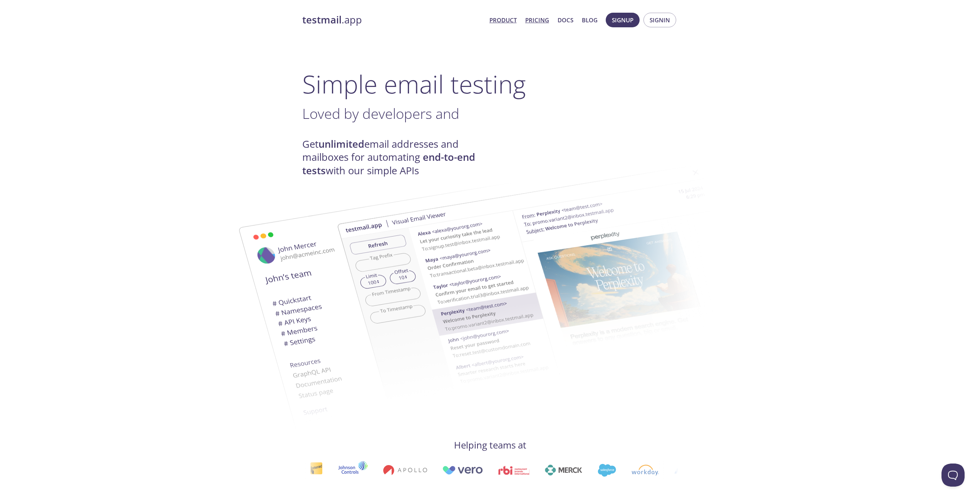  I want to click on a: Pricing, so click(537, 20).